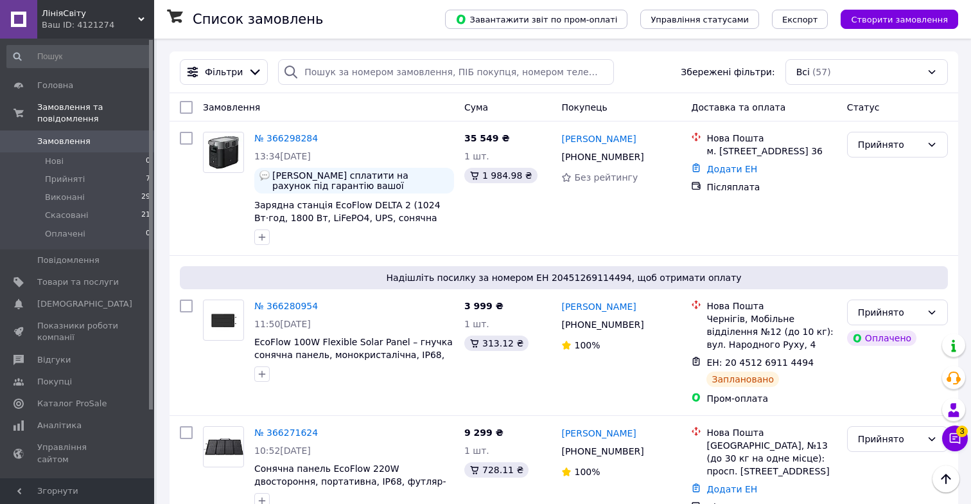 The image size is (971, 504). What do you see at coordinates (224, 152) in the screenshot?
I see `img: Фото товару` at bounding box center [224, 152].